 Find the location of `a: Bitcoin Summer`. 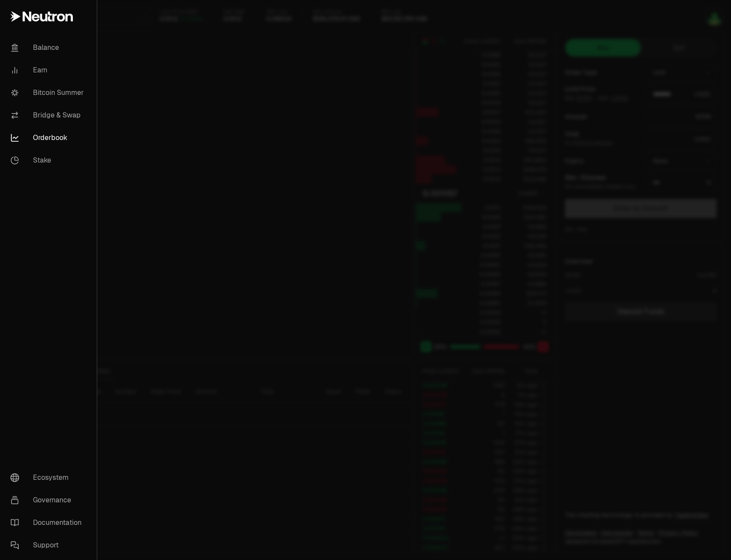

a: Bitcoin Summer is located at coordinates (48, 93).